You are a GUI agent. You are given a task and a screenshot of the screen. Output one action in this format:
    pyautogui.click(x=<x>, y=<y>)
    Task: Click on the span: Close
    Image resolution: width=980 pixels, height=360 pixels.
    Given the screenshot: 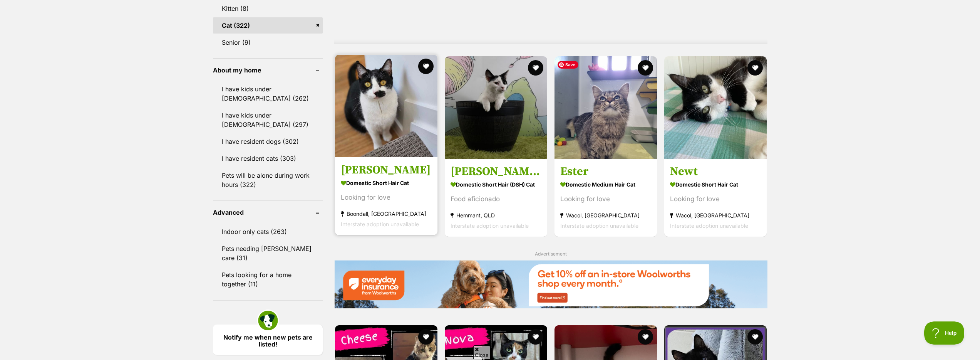 What is the action you would take?
    pyautogui.click(x=482, y=352)
    